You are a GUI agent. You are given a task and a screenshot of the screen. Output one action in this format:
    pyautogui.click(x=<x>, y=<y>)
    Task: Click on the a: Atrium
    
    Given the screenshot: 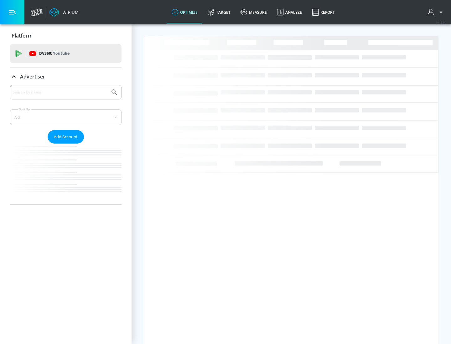 What is the action you would take?
    pyautogui.click(x=64, y=12)
    